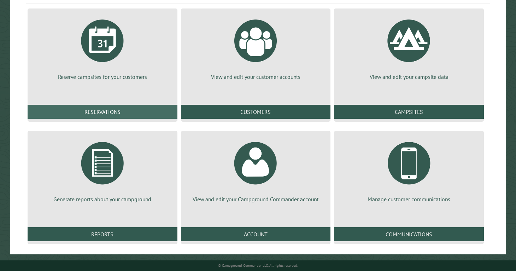  Describe the element at coordinates (256, 112) in the screenshot. I see `a: Customers` at that location.